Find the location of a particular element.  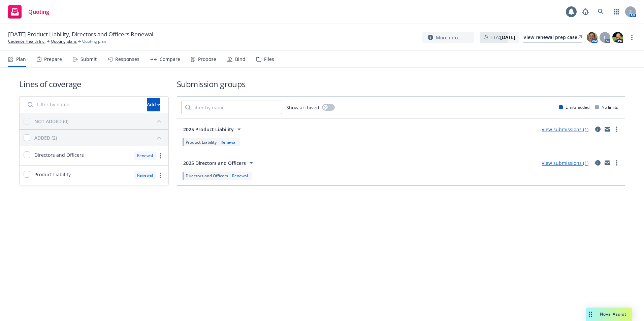

div: Compare is located at coordinates (170, 59).